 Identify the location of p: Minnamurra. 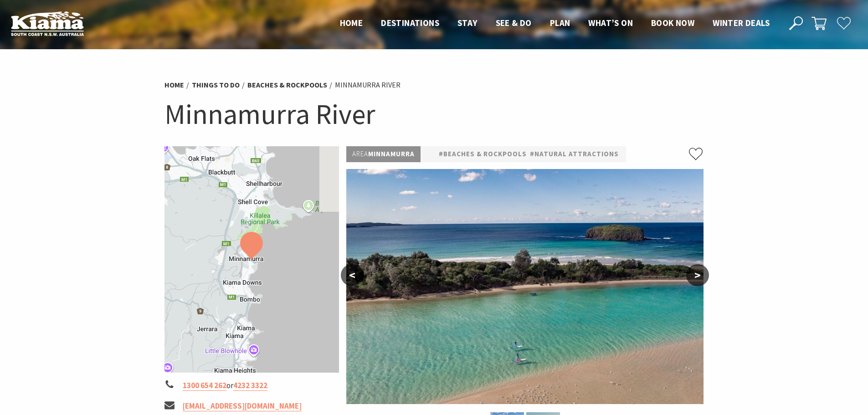
(383, 154).